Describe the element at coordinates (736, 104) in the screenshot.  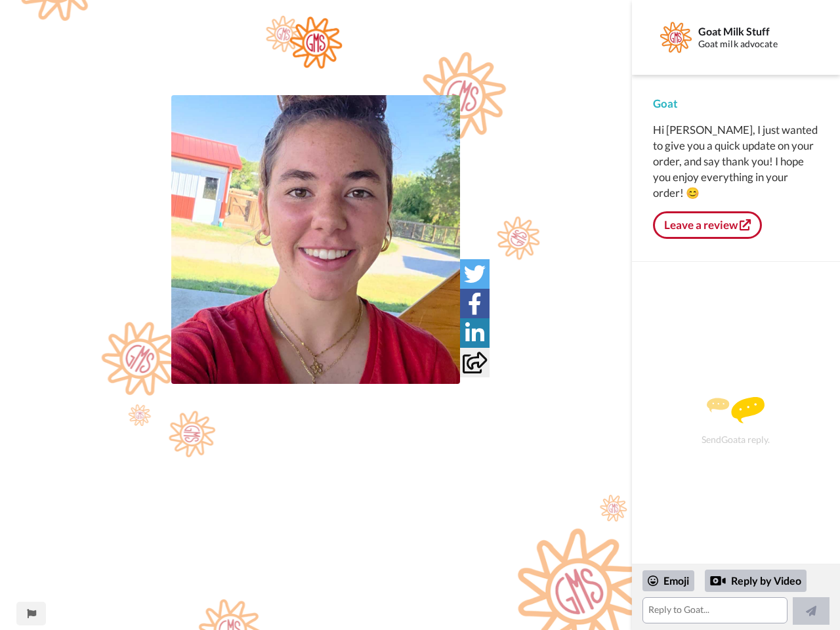
I see `div: Goat` at that location.